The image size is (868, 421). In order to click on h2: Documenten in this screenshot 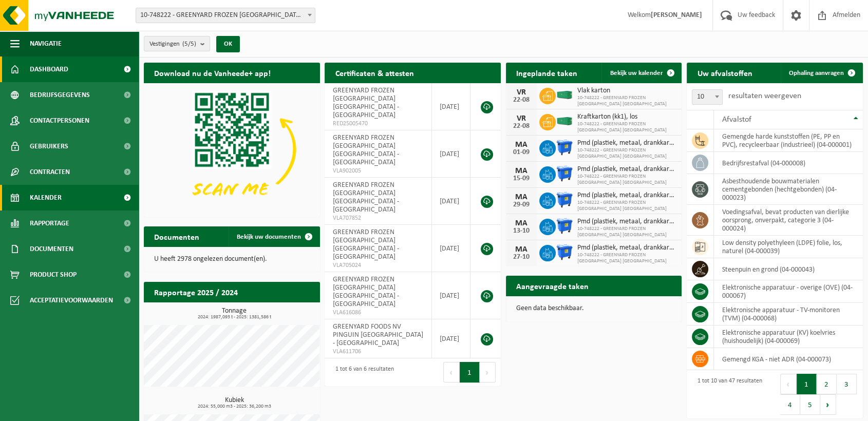, I will do `click(177, 236)`.